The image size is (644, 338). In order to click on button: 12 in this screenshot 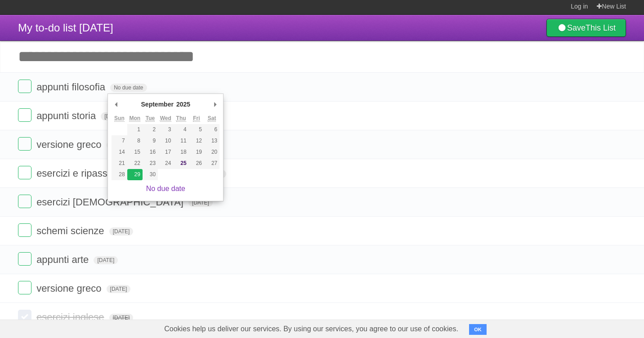, I will do `click(196, 141)`.